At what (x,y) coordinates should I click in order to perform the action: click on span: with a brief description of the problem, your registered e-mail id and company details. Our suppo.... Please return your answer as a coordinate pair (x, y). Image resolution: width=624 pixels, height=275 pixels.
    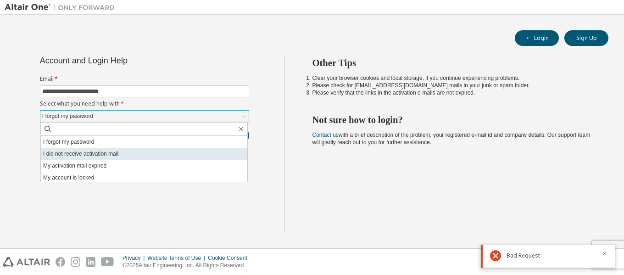
    Looking at the image, I should click on (452, 139).